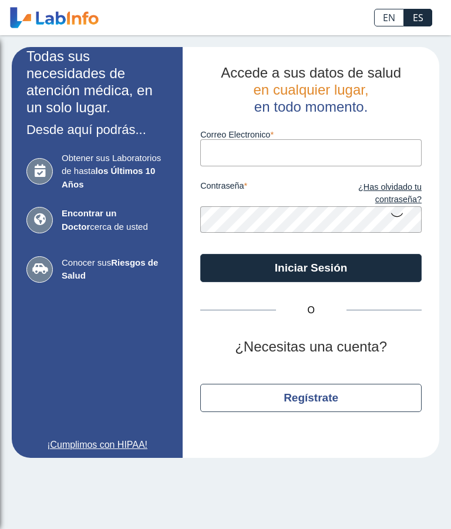 The image size is (451, 529). What do you see at coordinates (311, 106) in the screenshot?
I see `span: en todo momento.` at bounding box center [311, 106].